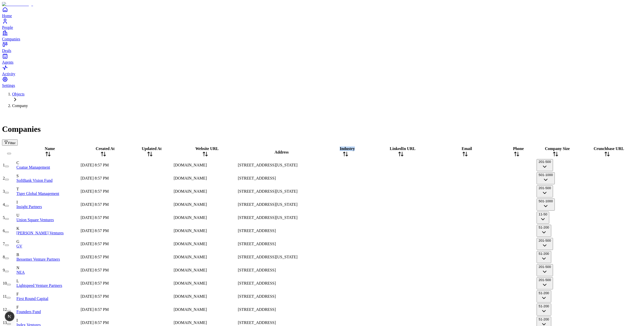 The image size is (644, 326). I want to click on span: 3, so click(4, 191).